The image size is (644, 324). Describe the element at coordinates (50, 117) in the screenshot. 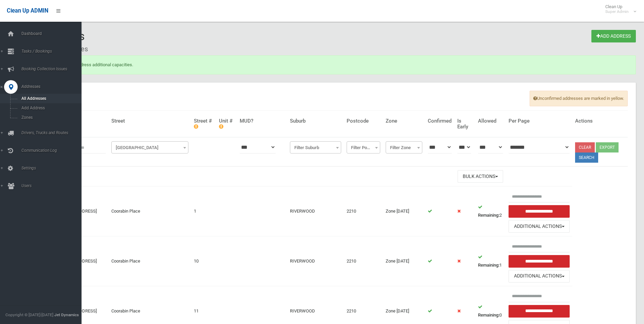

I see `span: Zones` at that location.